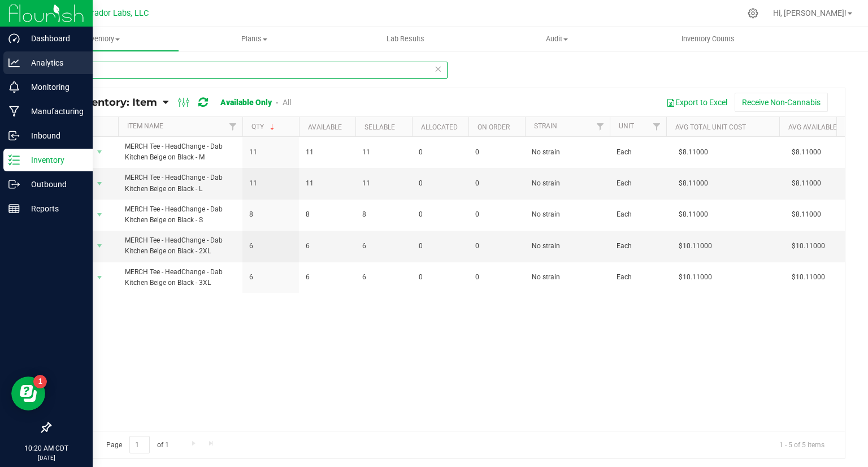 This screenshot has width=868, height=467. I want to click on span: MERCH Tee - HeadChange - Dab Kitchen Beige on Black - S, so click(180, 215).